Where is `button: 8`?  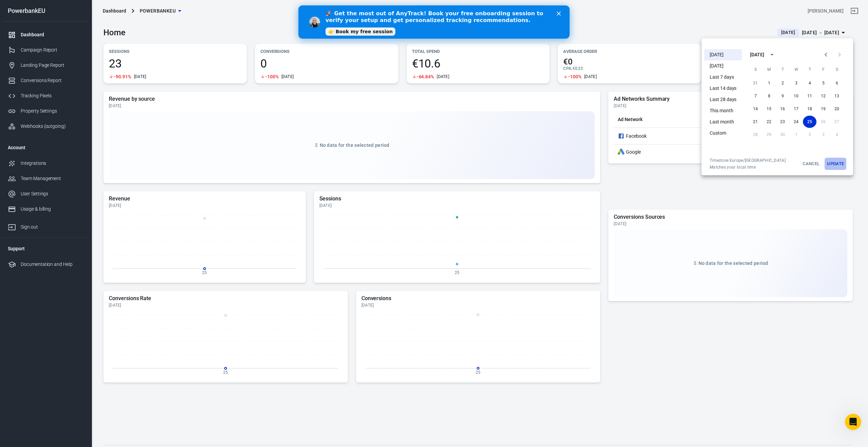
button: 8 is located at coordinates (769, 96).